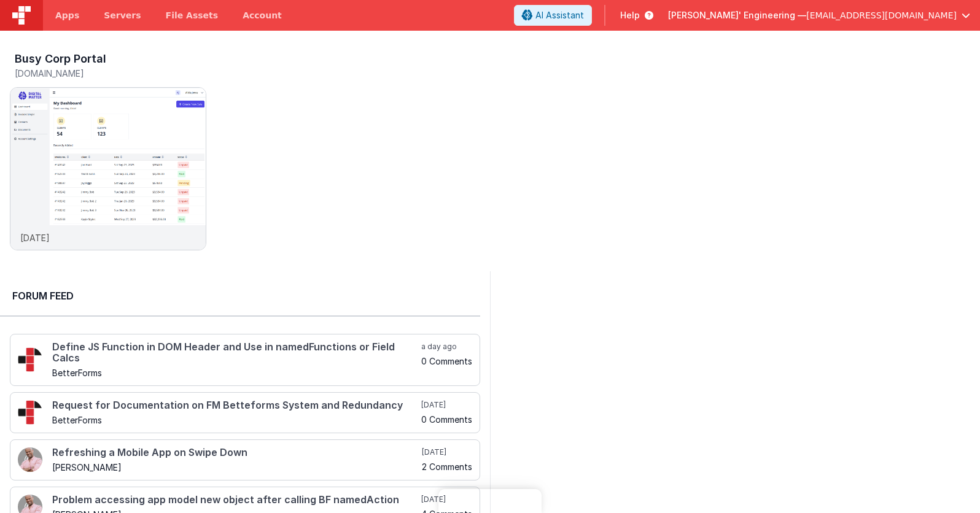 This screenshot has height=513, width=980. I want to click on span: Apps, so click(67, 15).